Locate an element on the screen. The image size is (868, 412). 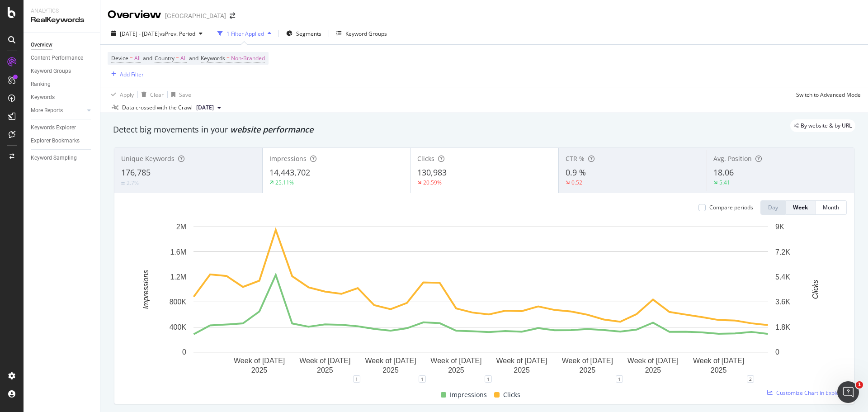
a: Customize Chart in Explorer is located at coordinates (807, 393).